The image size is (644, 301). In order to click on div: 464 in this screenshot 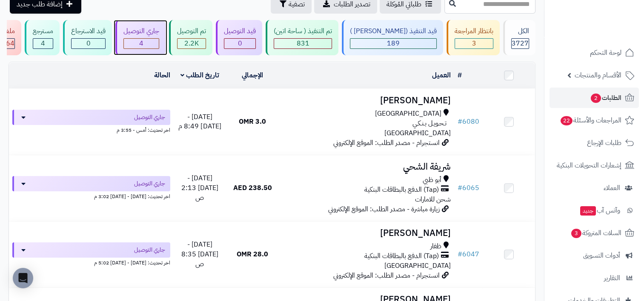, I will do `click(8, 43)`.